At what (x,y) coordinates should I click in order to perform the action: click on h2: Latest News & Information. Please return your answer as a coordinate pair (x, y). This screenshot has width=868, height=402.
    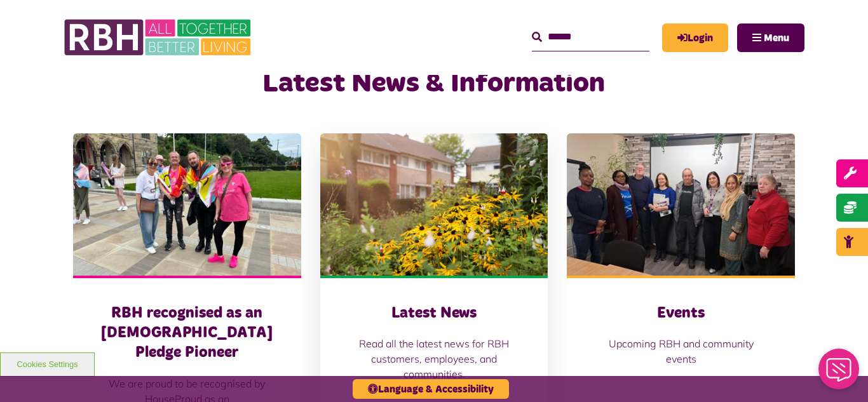
    Looking at the image, I should click on (433, 83).